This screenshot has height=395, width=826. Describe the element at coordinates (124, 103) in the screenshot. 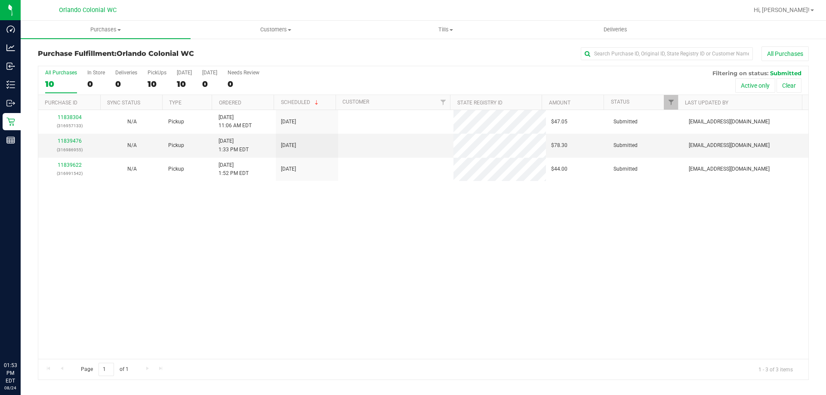

I see `a: Sync Status` at that location.